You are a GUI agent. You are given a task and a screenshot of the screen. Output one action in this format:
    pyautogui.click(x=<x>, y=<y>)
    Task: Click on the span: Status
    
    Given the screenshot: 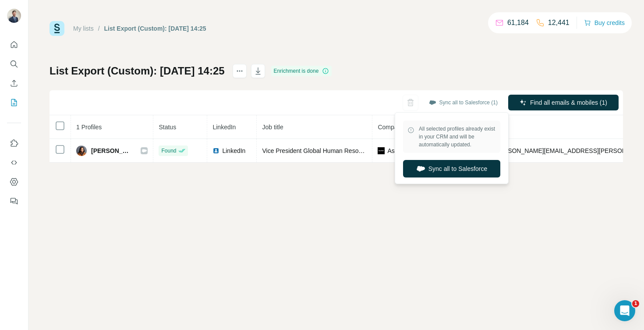 What is the action you would take?
    pyautogui.click(x=168, y=127)
    